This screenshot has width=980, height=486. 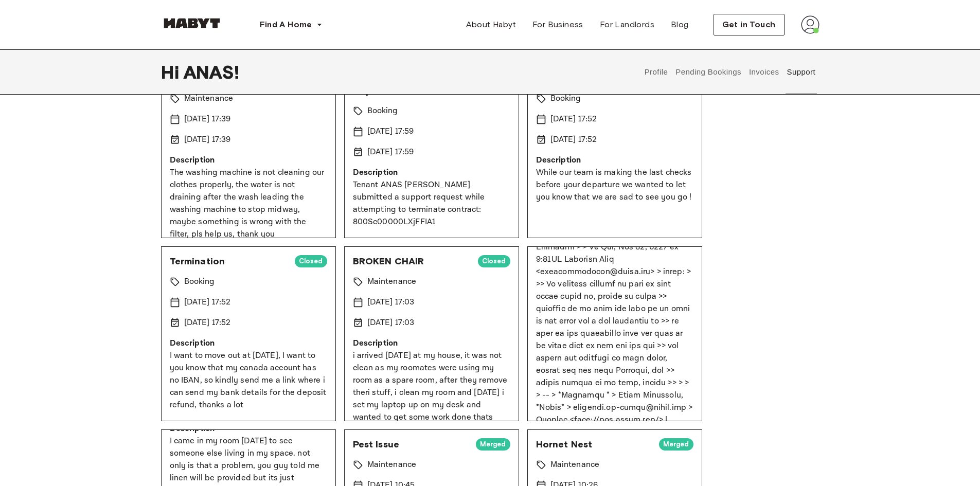 I want to click on span: Termination, so click(x=228, y=262).